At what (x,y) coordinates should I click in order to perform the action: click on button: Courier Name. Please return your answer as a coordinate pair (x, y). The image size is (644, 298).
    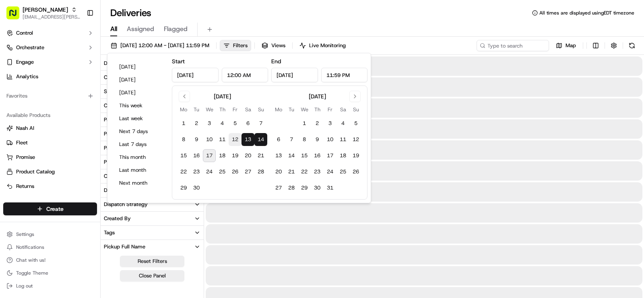
    Looking at the image, I should click on (152, 176).